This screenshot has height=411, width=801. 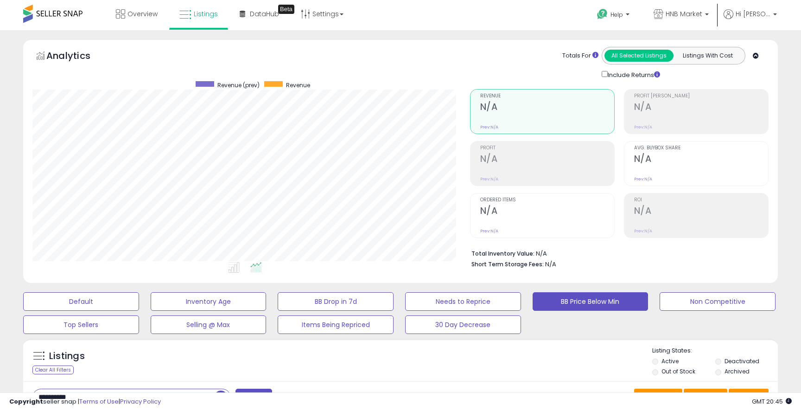 What do you see at coordinates (715, 350) in the screenshot?
I see `p: Listing States:` at bounding box center [715, 350].